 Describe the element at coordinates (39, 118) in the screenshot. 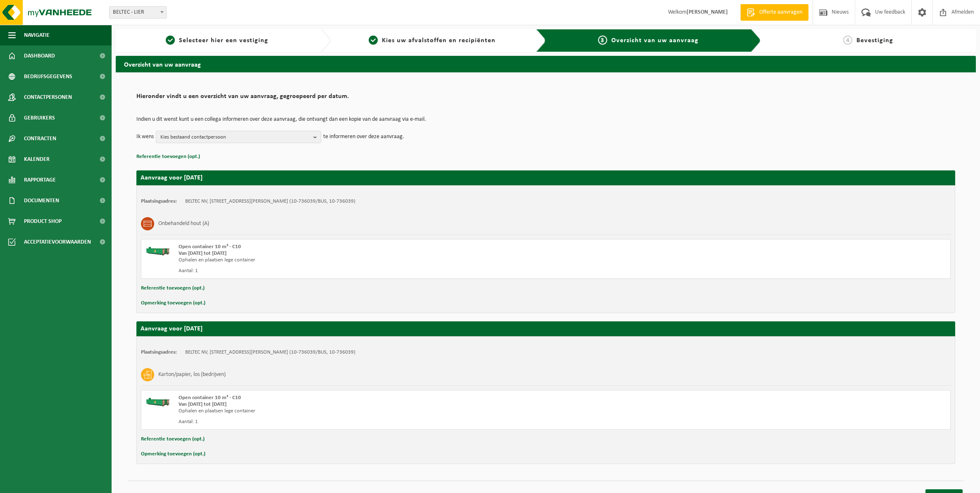

I see `span: Gebruikers` at that location.